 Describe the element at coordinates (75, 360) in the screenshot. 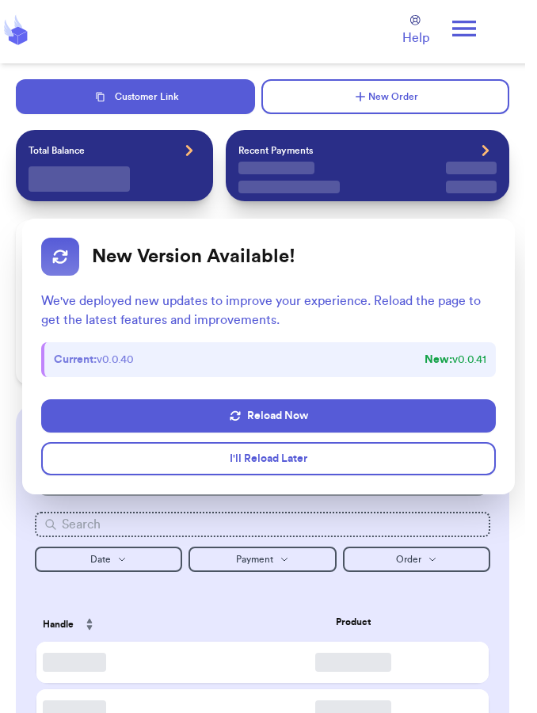

I see `strong: Current:` at that location.